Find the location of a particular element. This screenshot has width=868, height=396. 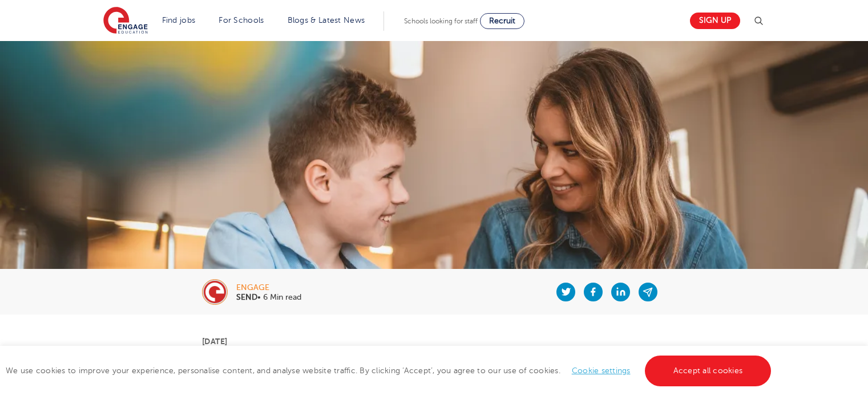

div: engage is located at coordinates (269, 288).